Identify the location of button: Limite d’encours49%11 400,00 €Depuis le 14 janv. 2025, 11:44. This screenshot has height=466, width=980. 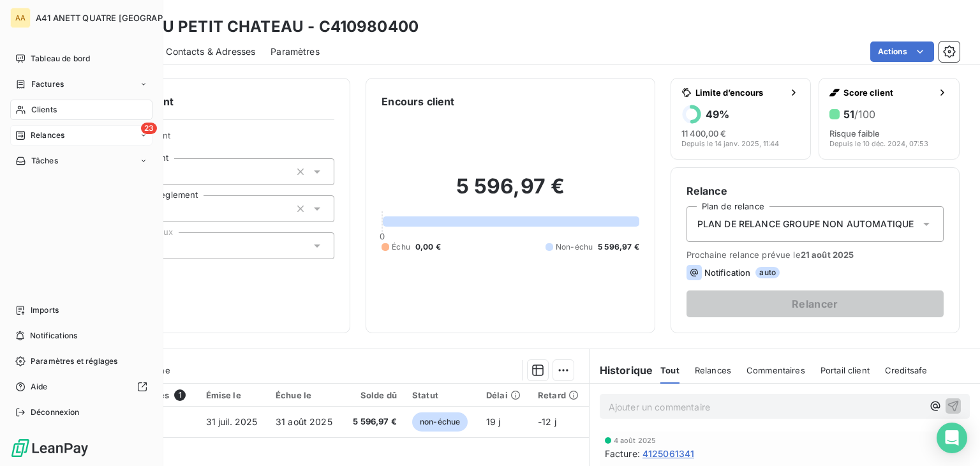
(741, 119).